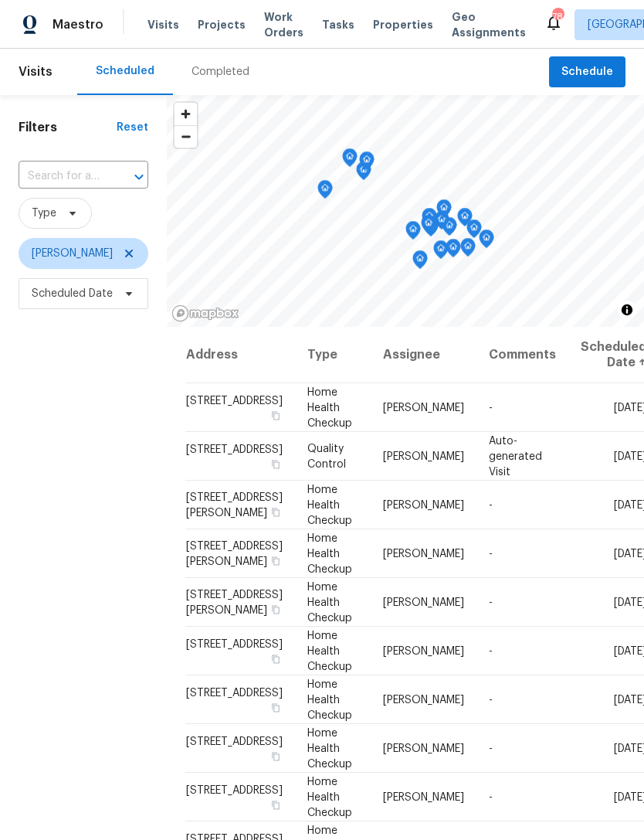  What do you see at coordinates (132, 127) in the screenshot?
I see `div: Reset` at bounding box center [132, 127].